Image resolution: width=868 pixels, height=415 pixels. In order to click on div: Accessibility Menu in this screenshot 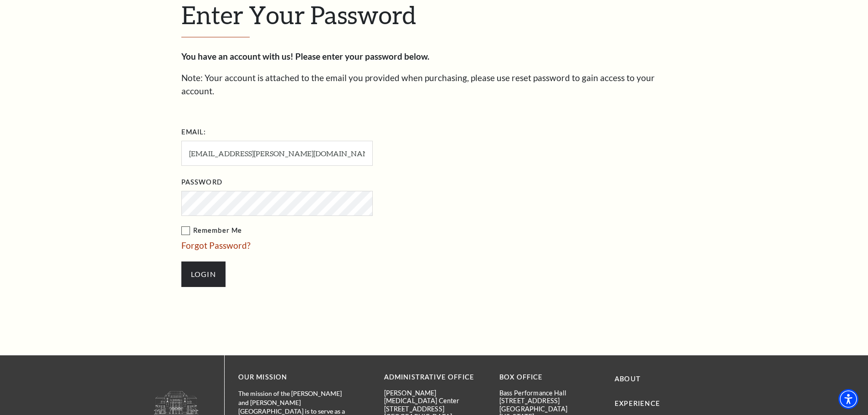, I will do `click(848, 399)`.